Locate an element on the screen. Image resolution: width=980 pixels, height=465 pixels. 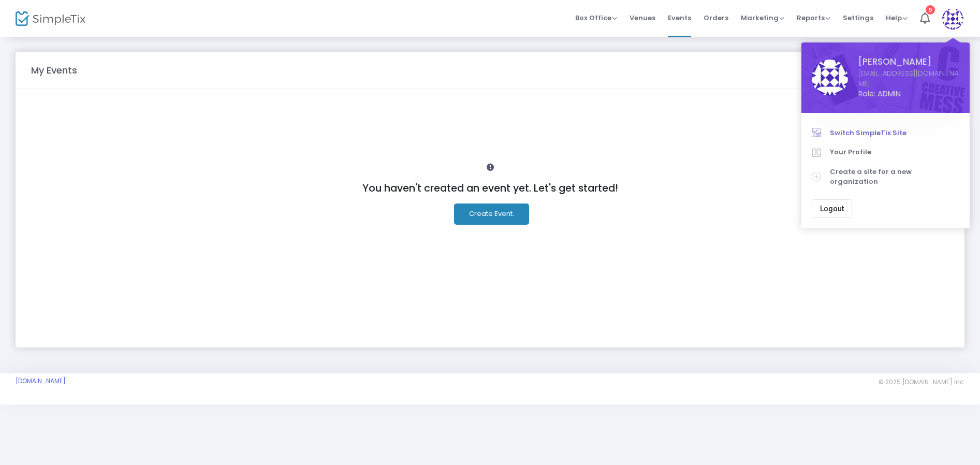
span: Marketing is located at coordinates (762, 18).